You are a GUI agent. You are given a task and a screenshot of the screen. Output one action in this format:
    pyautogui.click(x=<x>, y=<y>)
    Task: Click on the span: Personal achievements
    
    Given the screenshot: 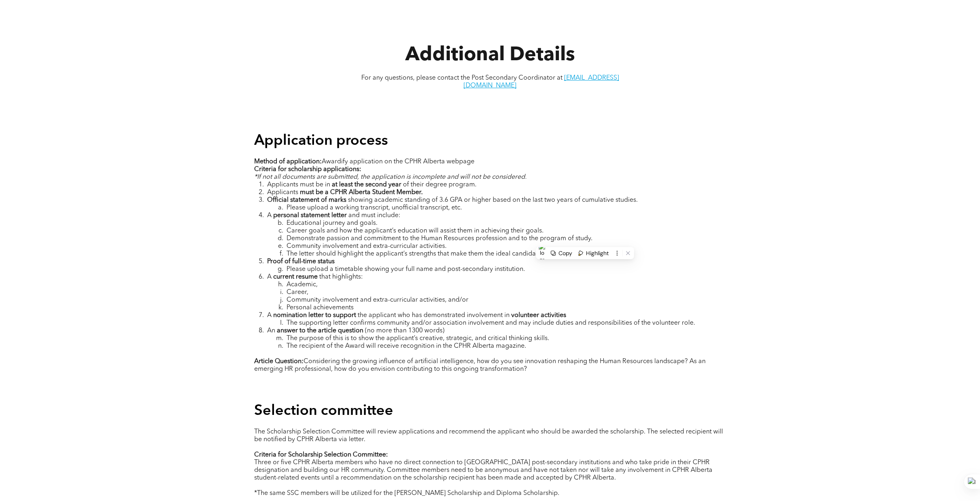 What is the action you would take?
    pyautogui.click(x=320, y=308)
    